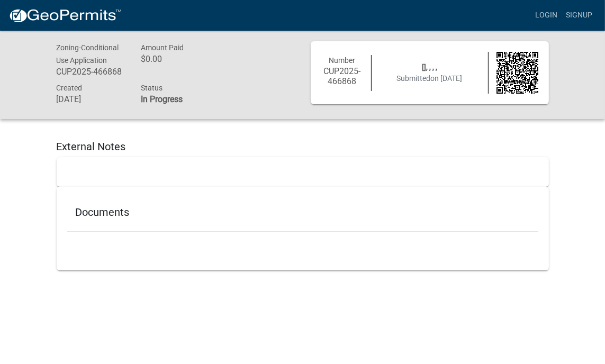  I want to click on span: Zoning-Conditional Use Application, so click(88, 54).